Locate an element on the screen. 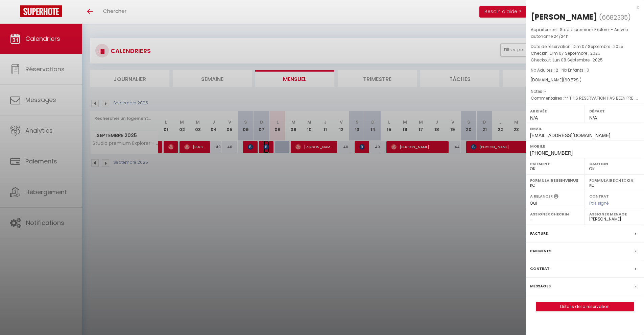 The width and height of the screenshot is (644, 335). label: Assigner Checkin is located at coordinates (555, 214).